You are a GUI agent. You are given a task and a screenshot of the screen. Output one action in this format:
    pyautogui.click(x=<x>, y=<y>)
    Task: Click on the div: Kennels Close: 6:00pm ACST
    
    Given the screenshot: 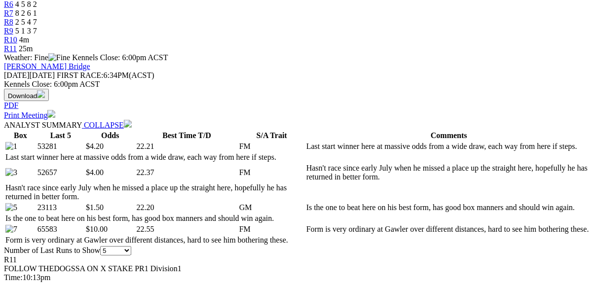 What is the action you would take?
    pyautogui.click(x=298, y=84)
    